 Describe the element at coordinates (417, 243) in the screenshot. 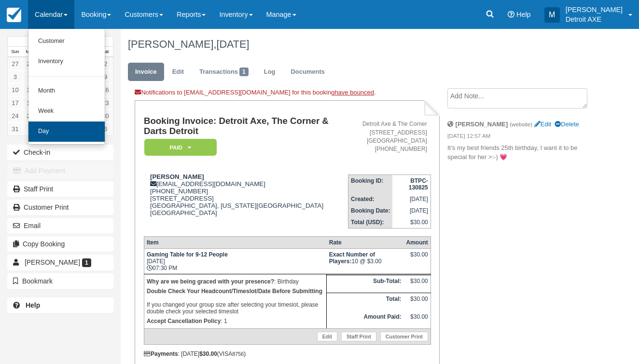

I see `th: Amount` at that location.